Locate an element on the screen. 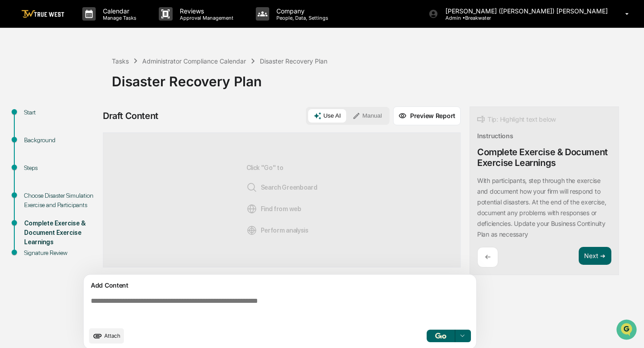 This screenshot has width=644, height=348. div: Signature Review is located at coordinates (61, 253).